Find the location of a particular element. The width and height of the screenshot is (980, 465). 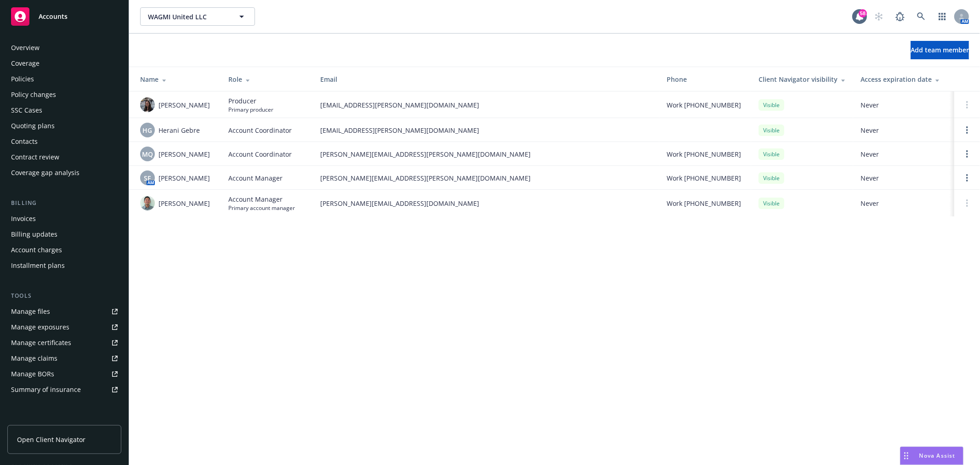

span: Manage exposures is located at coordinates (64, 327).